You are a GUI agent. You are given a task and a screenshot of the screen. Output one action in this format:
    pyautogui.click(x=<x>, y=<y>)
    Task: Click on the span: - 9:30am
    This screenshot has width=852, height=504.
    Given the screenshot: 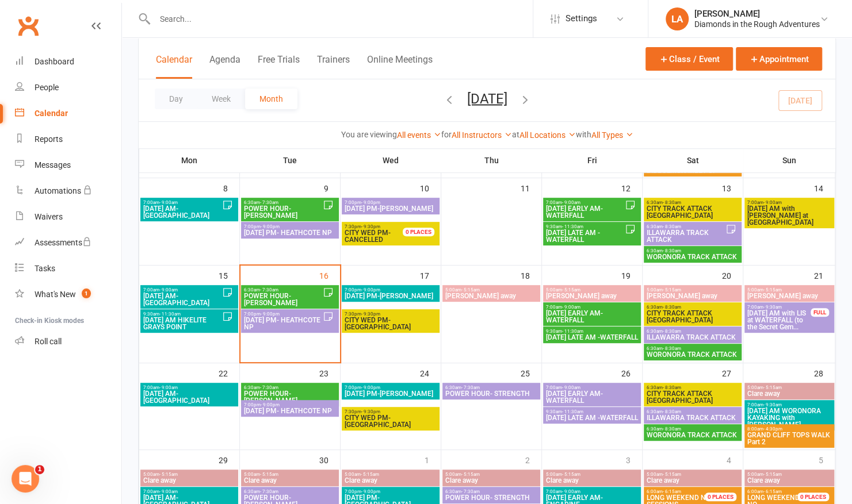 What is the action you would take?
    pyautogui.click(x=772, y=307)
    